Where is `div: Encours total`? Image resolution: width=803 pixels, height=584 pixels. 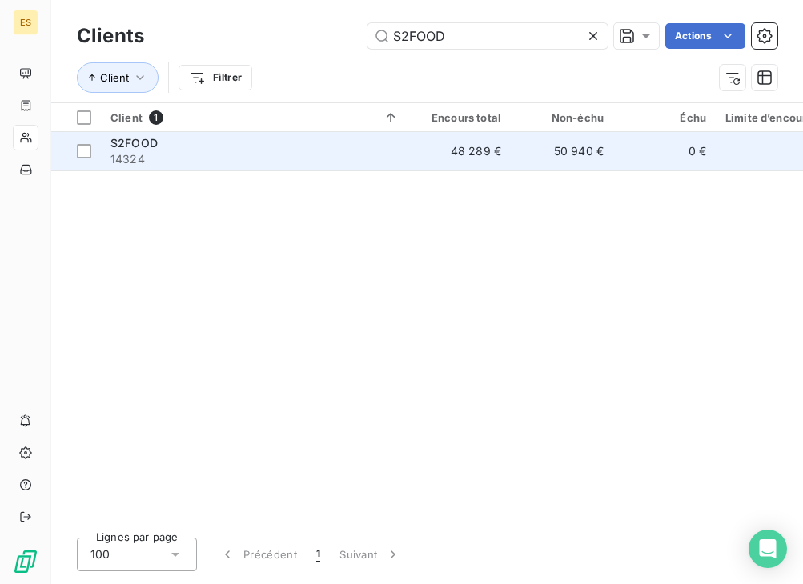
div: Encours total is located at coordinates (459, 118).